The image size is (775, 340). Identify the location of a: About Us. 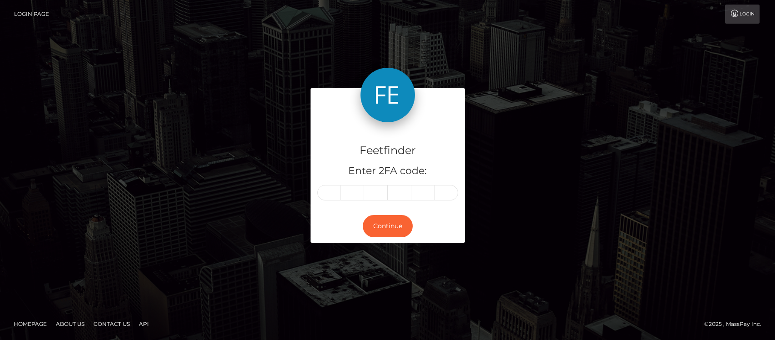
(70, 323).